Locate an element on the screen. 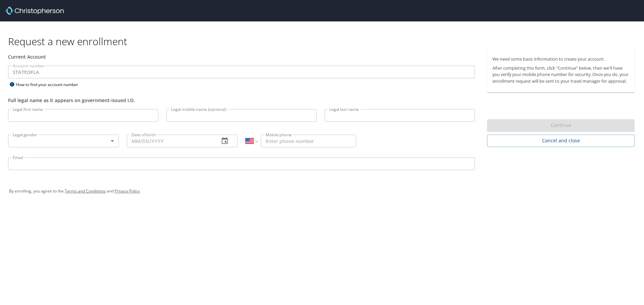 The width and height of the screenshot is (644, 305). div: How to find your account number is located at coordinates (50, 85).